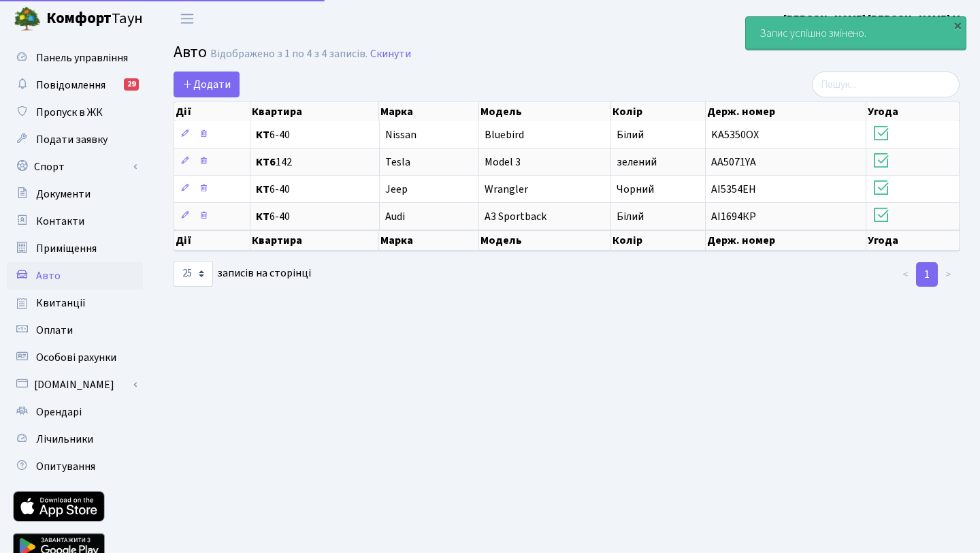 The height and width of the screenshot is (553, 980). Describe the element at coordinates (885, 84) in the screenshot. I see `input: Пошук...` at that location.